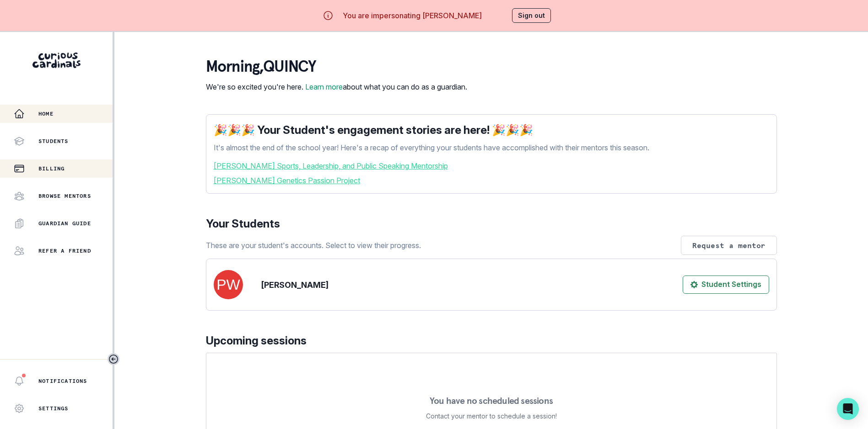 This screenshot has height=429, width=868. Describe the element at coordinates (51, 169) in the screenshot. I see `p: Billing` at that location.